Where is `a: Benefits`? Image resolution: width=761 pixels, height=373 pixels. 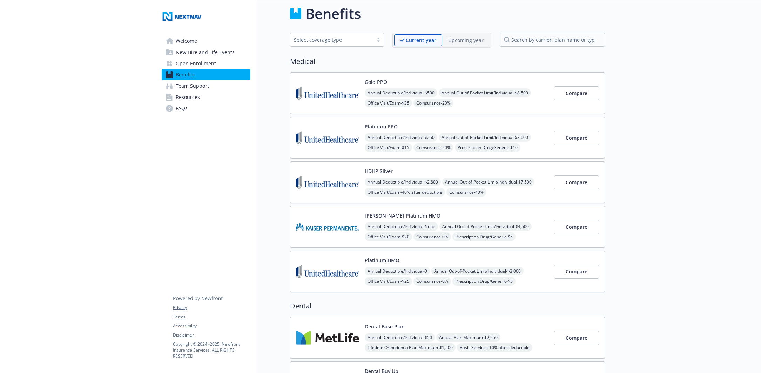
a: Benefits is located at coordinates (206, 75).